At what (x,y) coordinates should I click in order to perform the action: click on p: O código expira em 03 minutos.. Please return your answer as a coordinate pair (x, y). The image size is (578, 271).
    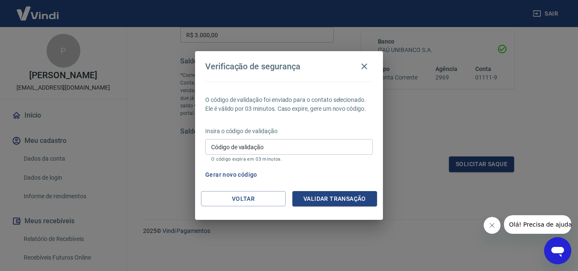
    Looking at the image, I should click on (289, 159).